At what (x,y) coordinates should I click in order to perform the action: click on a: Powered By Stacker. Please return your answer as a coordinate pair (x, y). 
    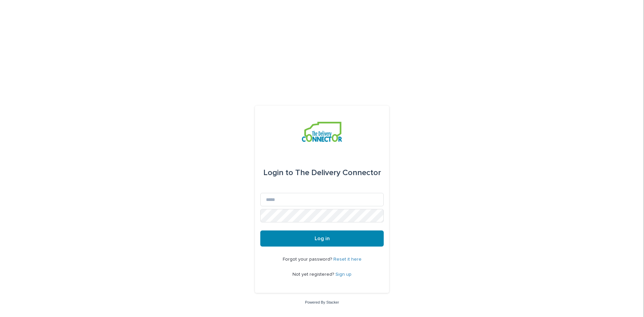
    Looking at the image, I should click on (322, 302).